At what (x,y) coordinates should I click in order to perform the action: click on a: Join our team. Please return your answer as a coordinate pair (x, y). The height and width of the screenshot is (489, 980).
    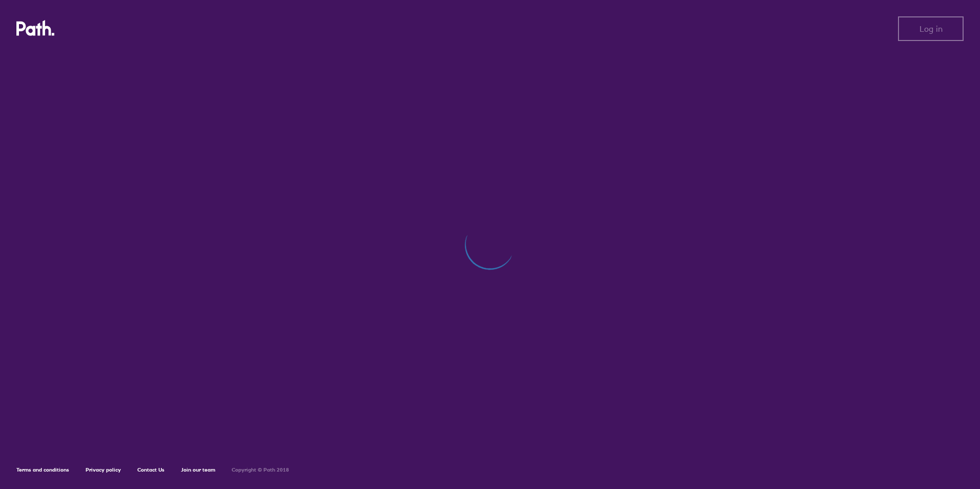
    Looking at the image, I should click on (198, 470).